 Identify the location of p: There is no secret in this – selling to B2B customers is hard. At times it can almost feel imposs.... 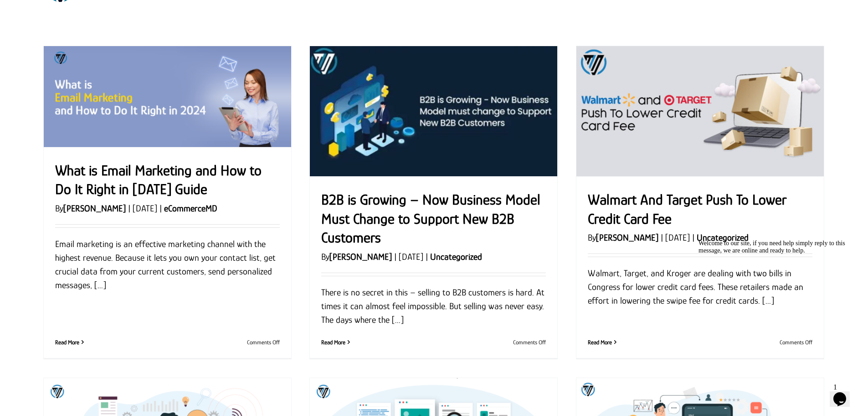
(434, 306).